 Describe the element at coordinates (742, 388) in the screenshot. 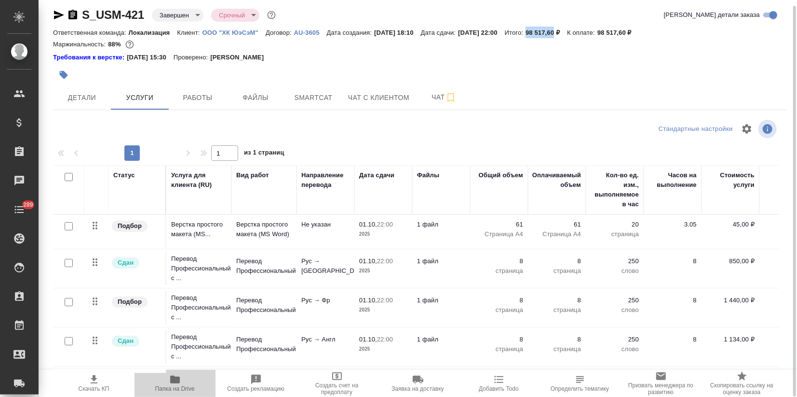

I see `span: Скопировать ссылку на оценку заказа` at that location.